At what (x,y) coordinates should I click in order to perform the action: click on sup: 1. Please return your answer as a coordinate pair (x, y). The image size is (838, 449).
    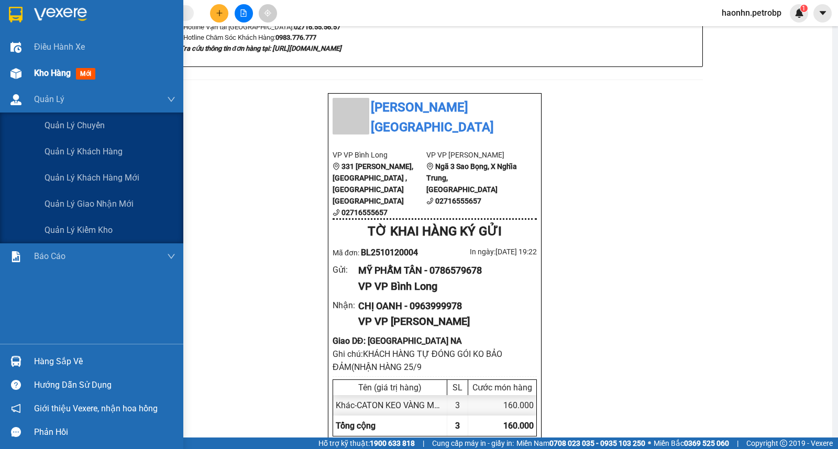
    Looking at the image, I should click on (804, 8).